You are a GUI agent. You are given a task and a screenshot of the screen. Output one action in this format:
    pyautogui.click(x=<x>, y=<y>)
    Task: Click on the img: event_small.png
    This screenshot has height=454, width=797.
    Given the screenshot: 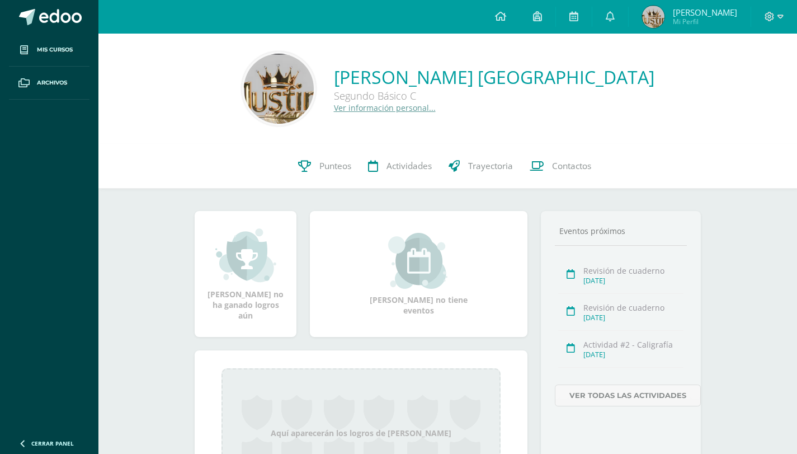 What is the action you would take?
    pyautogui.click(x=419, y=261)
    